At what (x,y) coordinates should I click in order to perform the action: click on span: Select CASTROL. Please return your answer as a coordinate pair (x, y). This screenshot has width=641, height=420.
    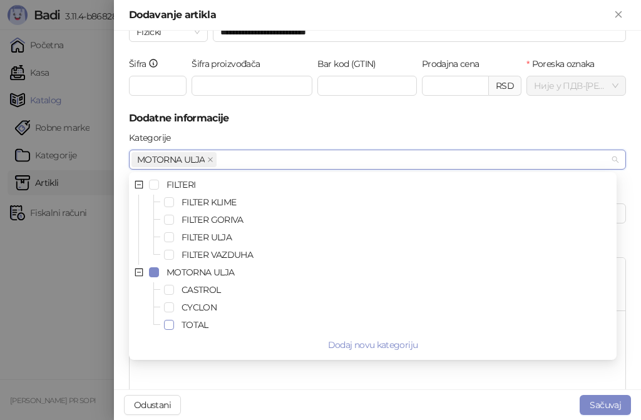
    Looking at the image, I should click on (169, 290).